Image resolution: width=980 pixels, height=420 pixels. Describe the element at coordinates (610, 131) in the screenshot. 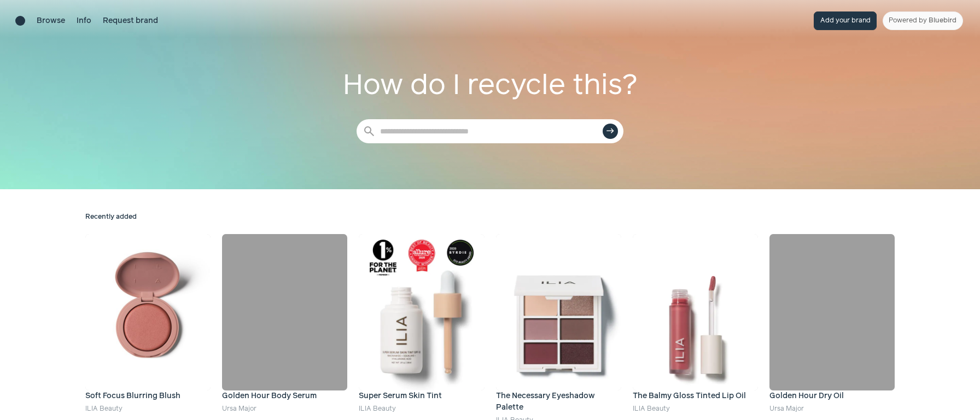

I see `span: east` at that location.